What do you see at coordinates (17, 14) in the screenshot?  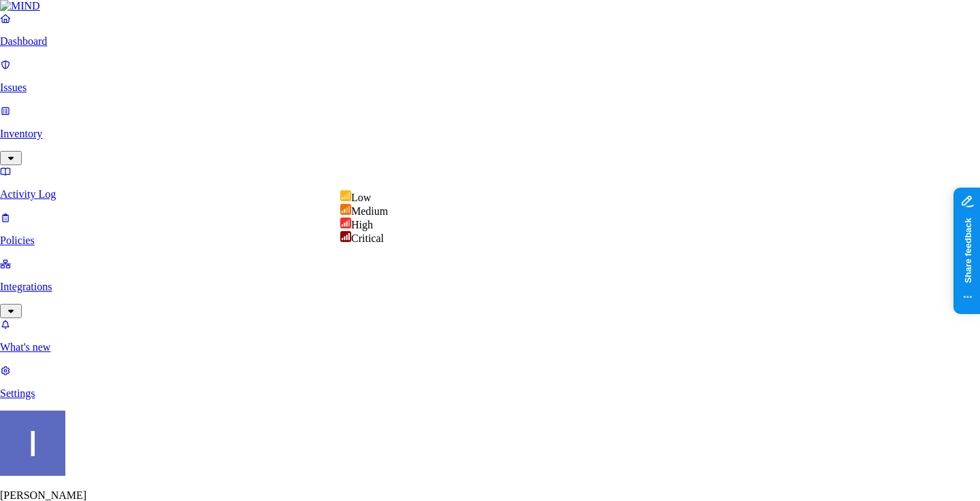 I see `span: More options` at bounding box center [17, 14].